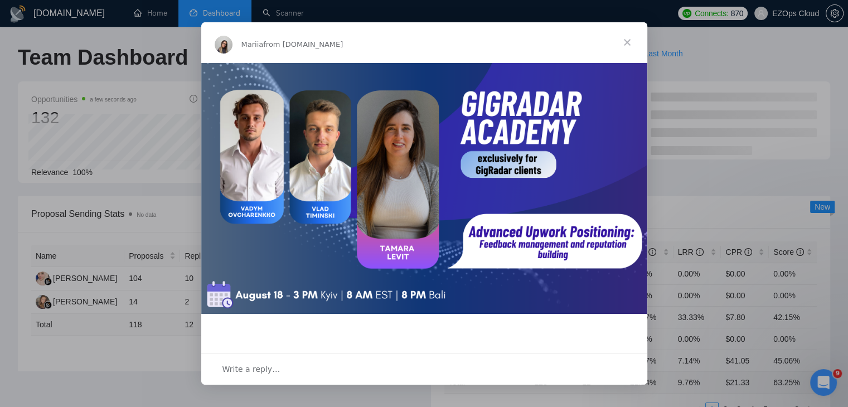 This screenshot has height=407, width=848. Describe the element at coordinates (424, 369) in the screenshot. I see `div: Open conversation and reply` at that location.